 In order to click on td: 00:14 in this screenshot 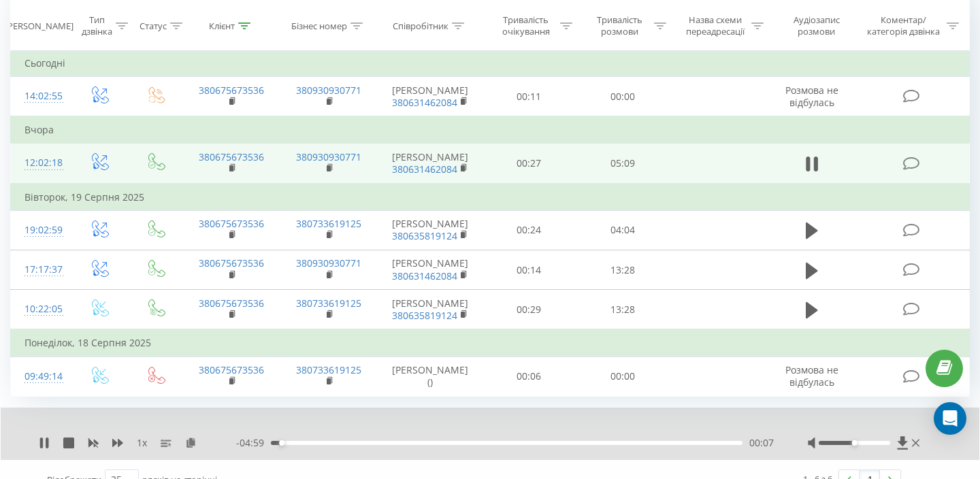, I will do `click(530, 270)`.